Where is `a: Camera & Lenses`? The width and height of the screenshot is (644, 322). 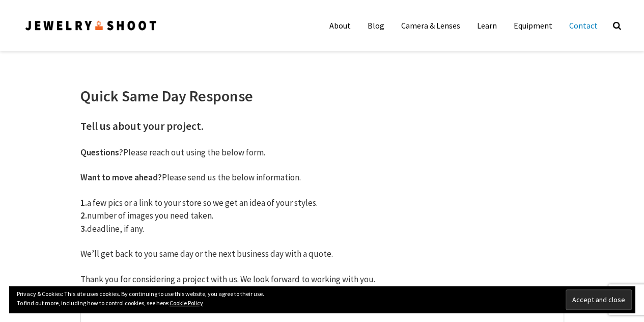 a: Camera & Lenses is located at coordinates (431, 26).